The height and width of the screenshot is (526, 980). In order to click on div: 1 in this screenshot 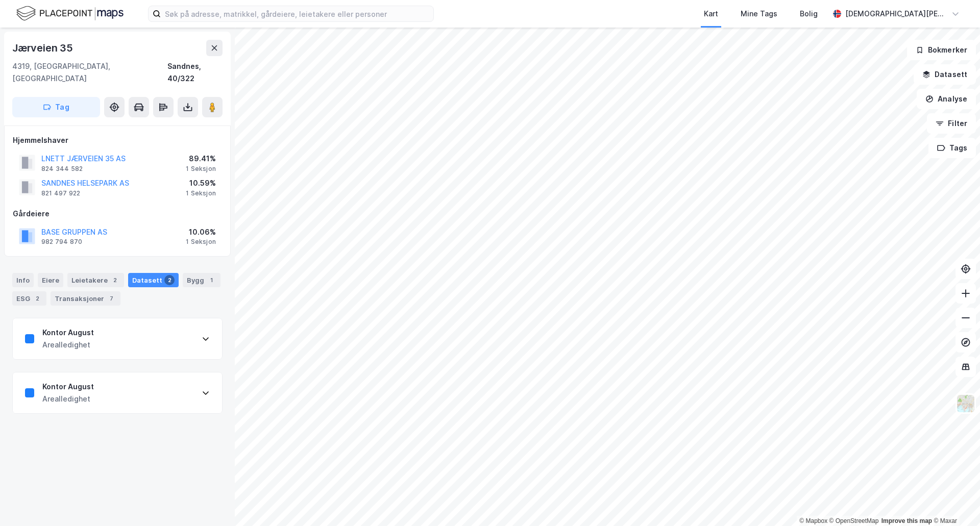, I will do `click(211, 280)`.